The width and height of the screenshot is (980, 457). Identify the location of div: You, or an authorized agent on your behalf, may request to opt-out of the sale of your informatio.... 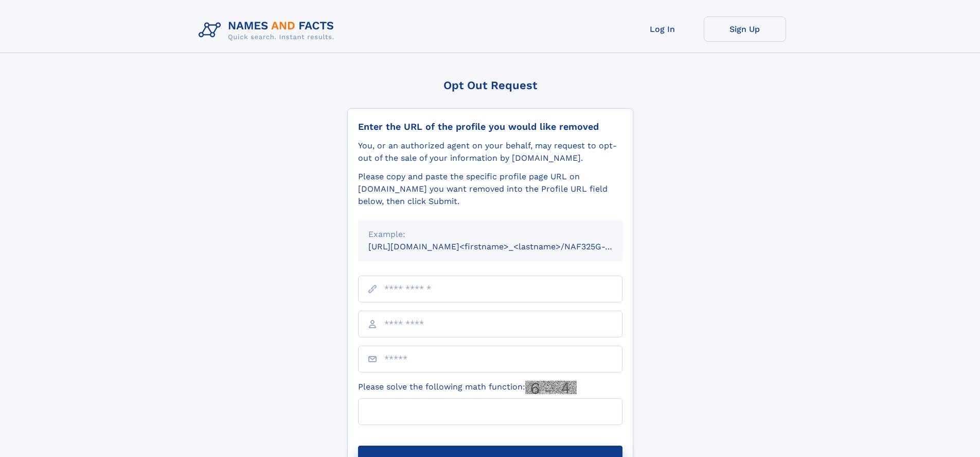
(490, 152).